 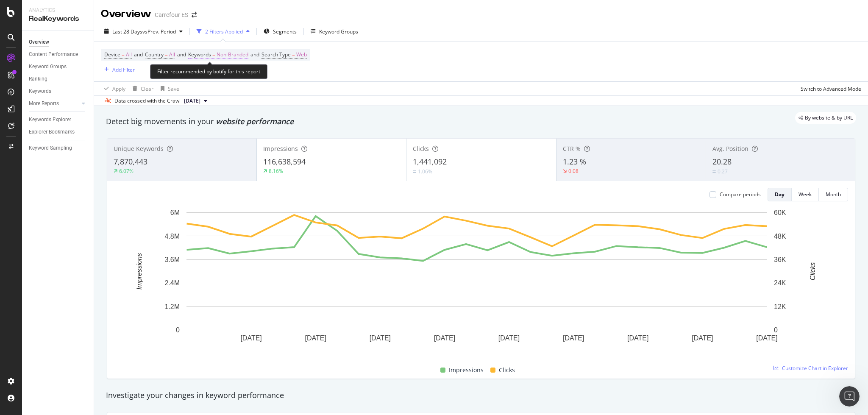 I want to click on div: Switch to Advanced Mode, so click(x=831, y=88).